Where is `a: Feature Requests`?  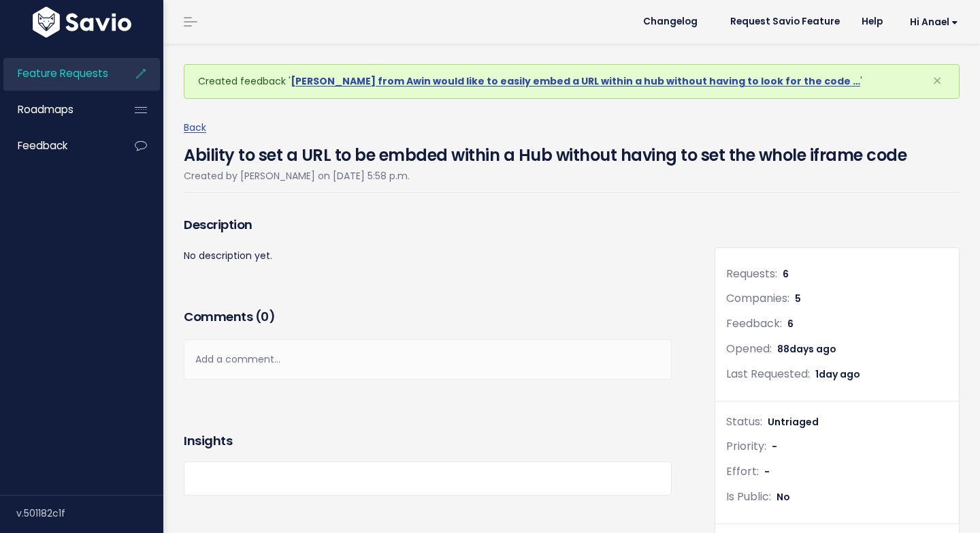 a: Feature Requests is located at coordinates (58, 73).